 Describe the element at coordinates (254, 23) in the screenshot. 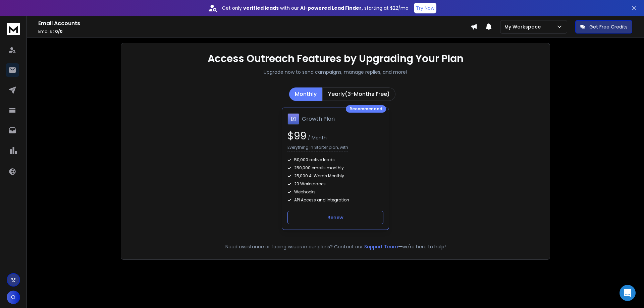

I see `h1: Email Accounts` at that location.